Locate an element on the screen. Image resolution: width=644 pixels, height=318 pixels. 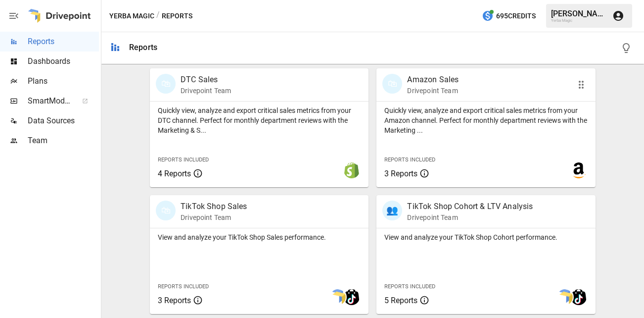
button: 695Credits is located at coordinates (509, 16).